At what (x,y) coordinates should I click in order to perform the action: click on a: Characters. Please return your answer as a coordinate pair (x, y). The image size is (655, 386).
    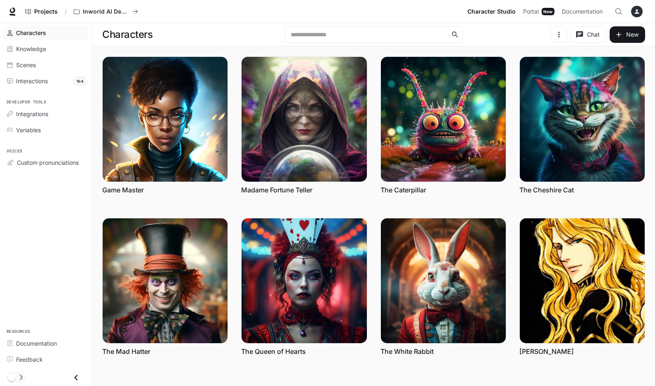
    Looking at the image, I should click on (46, 33).